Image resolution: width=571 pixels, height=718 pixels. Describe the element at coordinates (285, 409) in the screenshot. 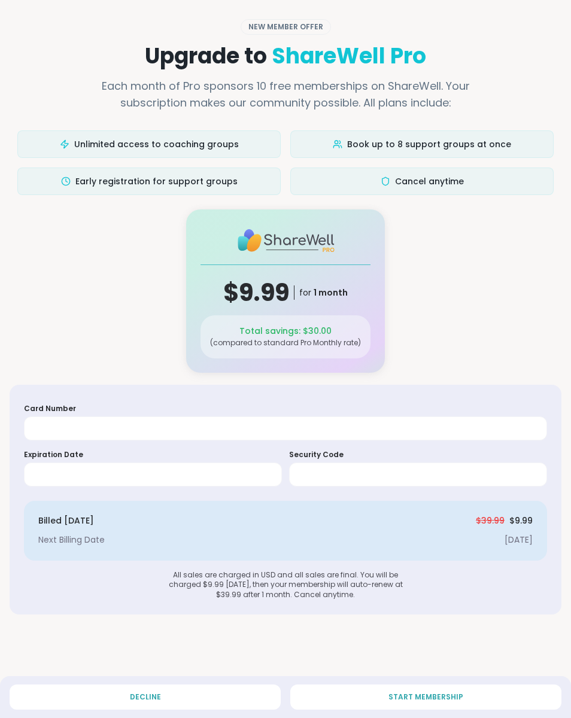

I see `h5: Card Number` at that location.